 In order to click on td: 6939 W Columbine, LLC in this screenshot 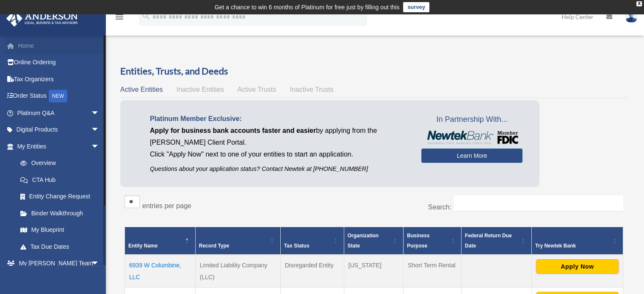, I will do `click(160, 271)`.